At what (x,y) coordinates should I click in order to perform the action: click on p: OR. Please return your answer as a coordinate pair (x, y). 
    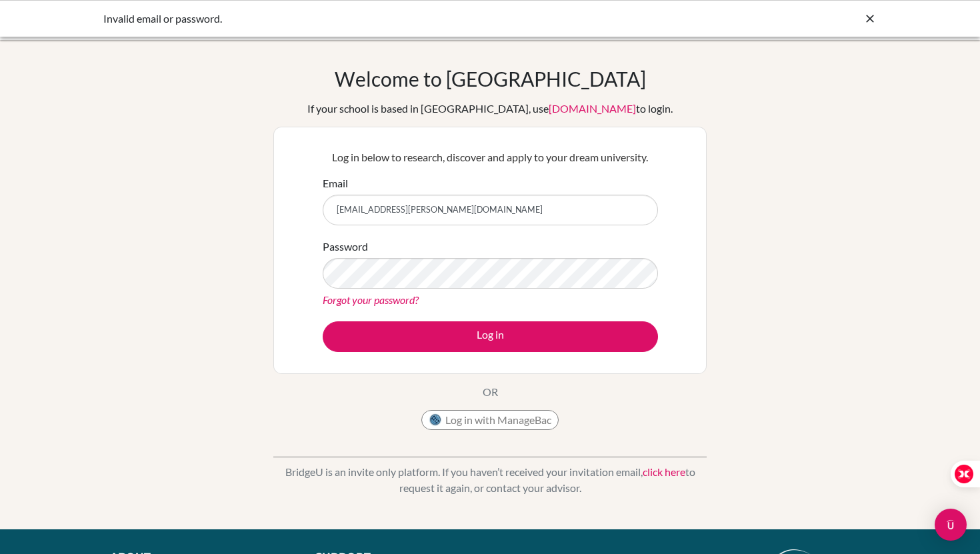
    Looking at the image, I should click on (490, 392).